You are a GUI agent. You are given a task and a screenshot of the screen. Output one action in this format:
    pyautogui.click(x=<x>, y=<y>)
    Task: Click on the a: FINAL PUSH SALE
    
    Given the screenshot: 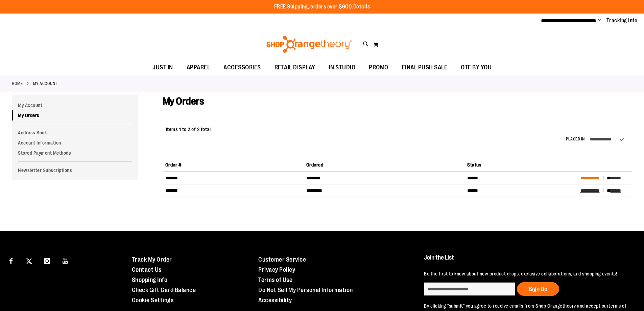 What is the action you would take?
    pyautogui.click(x=425, y=68)
    